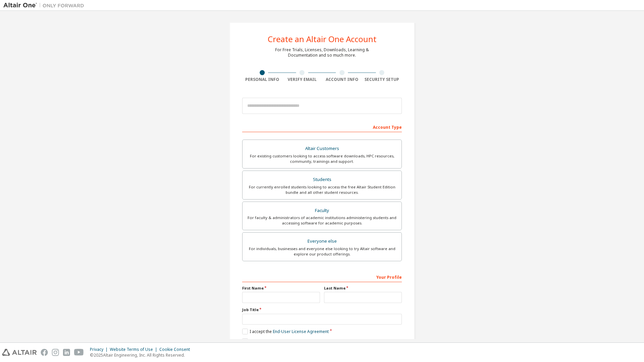  Describe the element at coordinates (99, 350) in the screenshot. I see `div: Privacy` at that location.